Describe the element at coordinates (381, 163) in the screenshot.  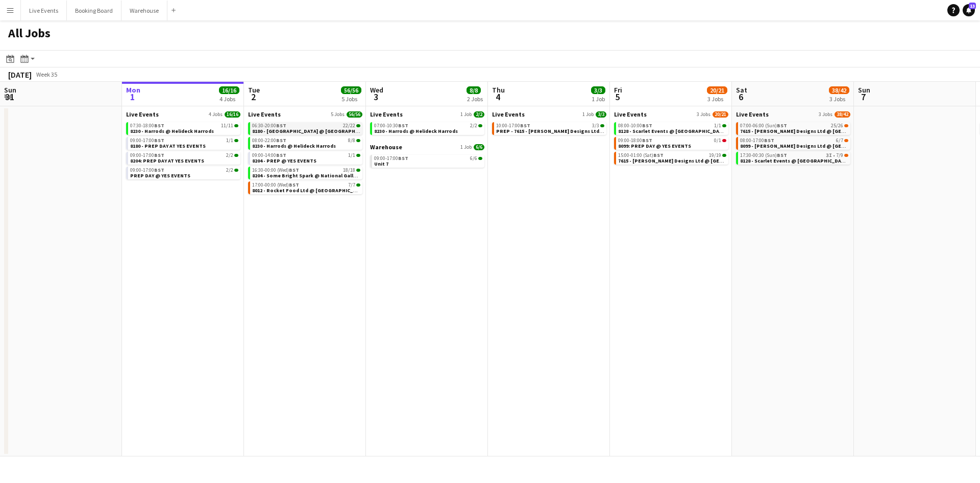
I see `span: Unit 7` at that location.